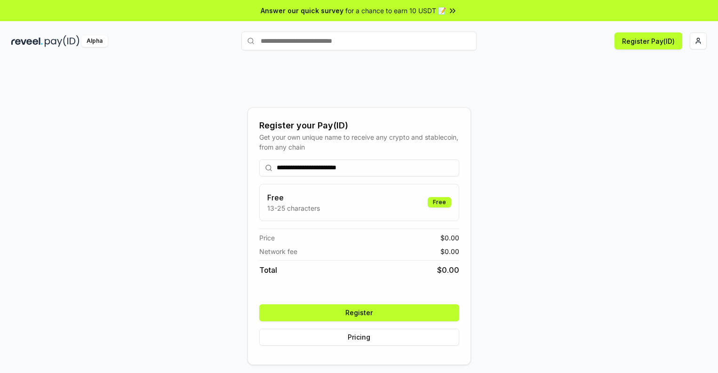  I want to click on span: for a chance to earn 10 USDT 📝, so click(395, 10).